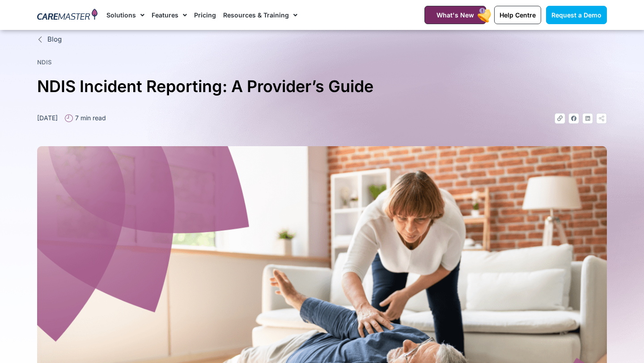 This screenshot has height=363, width=644. What do you see at coordinates (322, 40) in the screenshot?
I see `a: Blog` at bounding box center [322, 40].